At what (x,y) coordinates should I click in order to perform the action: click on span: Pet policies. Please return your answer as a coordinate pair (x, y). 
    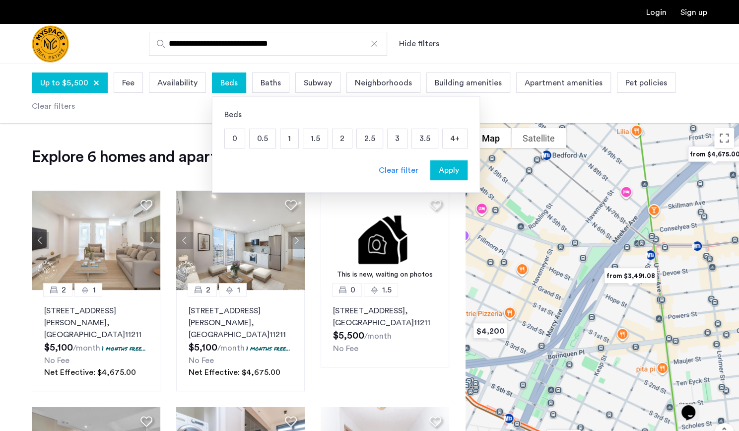
    Looking at the image, I should click on (646, 83).